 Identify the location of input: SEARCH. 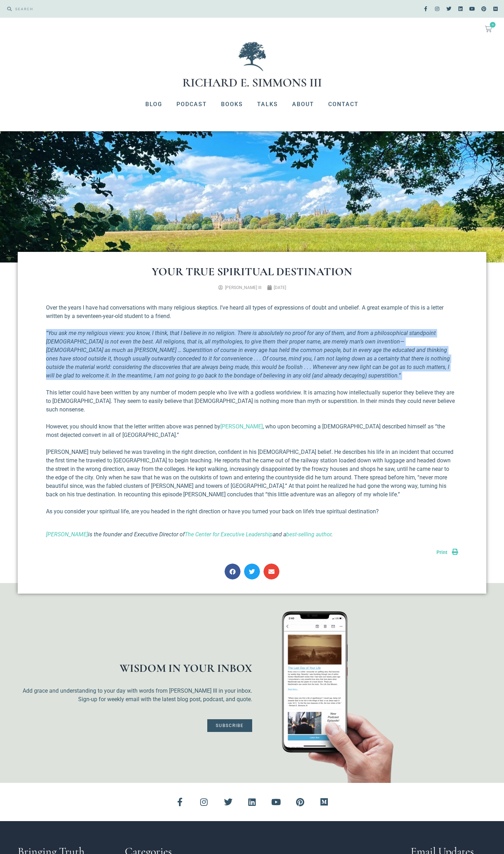
(130, 9).